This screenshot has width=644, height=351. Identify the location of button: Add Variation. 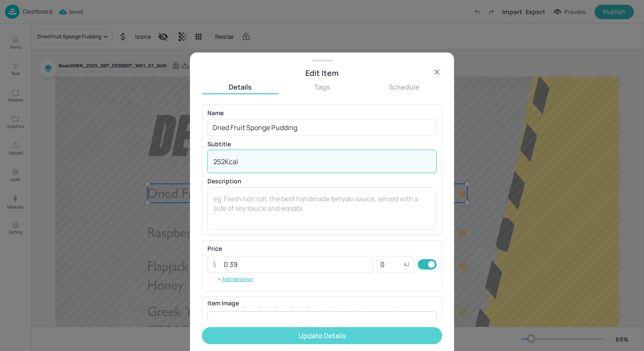
(235, 279).